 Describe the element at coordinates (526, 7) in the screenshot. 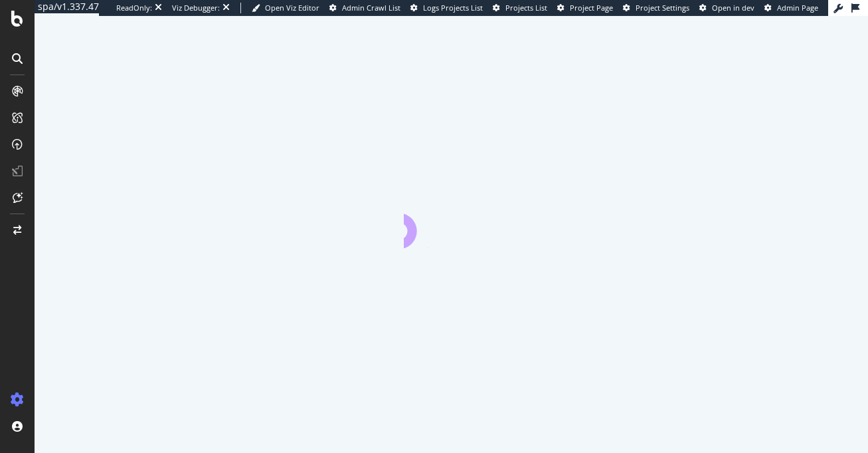

I see `span: Projects List` at that location.